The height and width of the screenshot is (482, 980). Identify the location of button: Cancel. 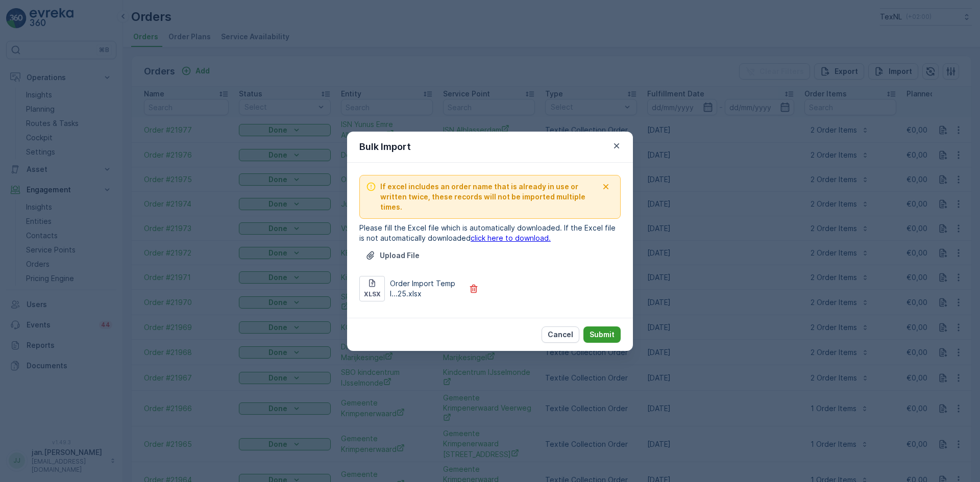
(560, 335).